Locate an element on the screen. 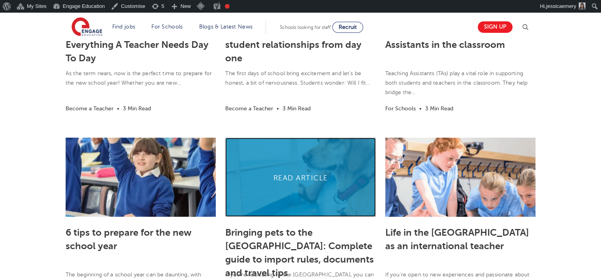 The image size is (601, 278). div: Focus keyphrase not set is located at coordinates (227, 6).